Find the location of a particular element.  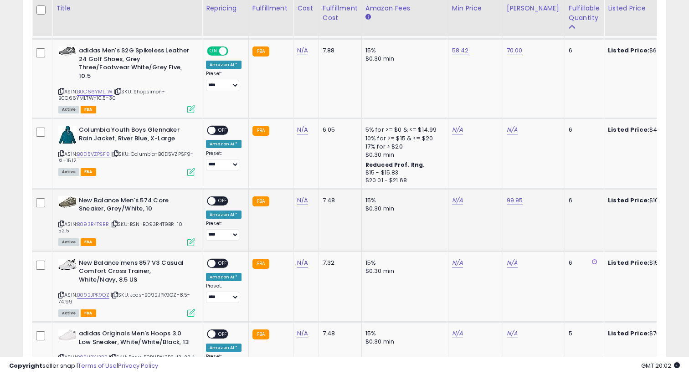

span: | SKU: BSN-B093R4T9BR-10-52.5 is located at coordinates (122, 227).